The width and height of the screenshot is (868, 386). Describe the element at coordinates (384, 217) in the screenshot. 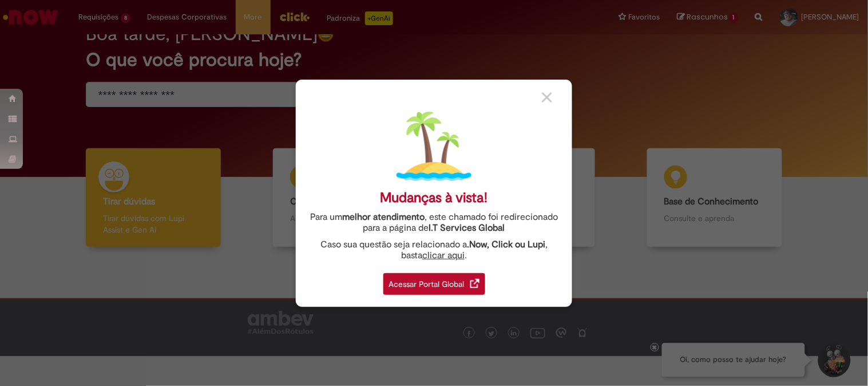

I see `strong: melhor atendimento` at that location.